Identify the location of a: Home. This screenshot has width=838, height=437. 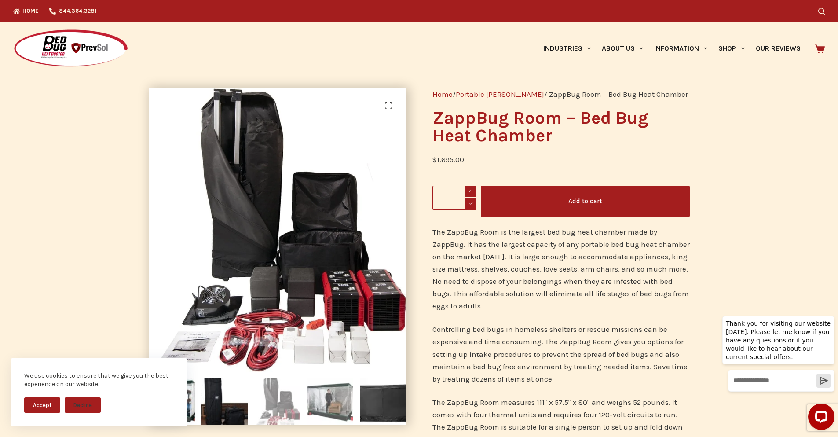
(443, 94).